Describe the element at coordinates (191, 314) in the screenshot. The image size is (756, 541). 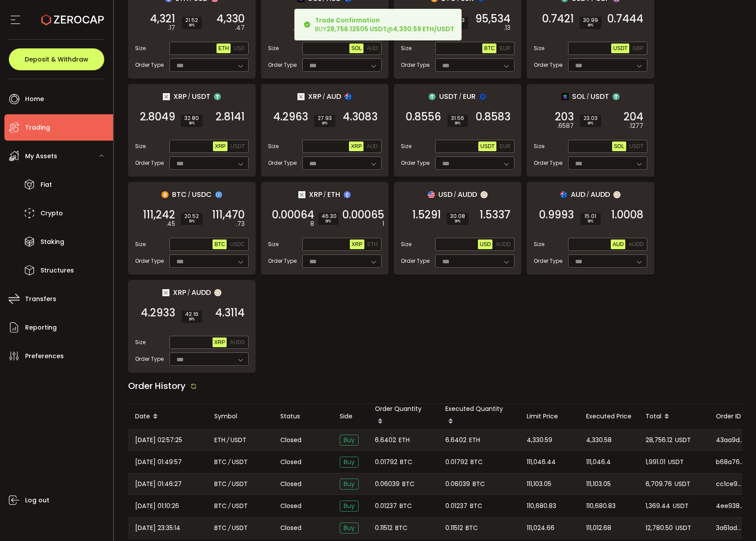
I see `span: 42.16` at that location.